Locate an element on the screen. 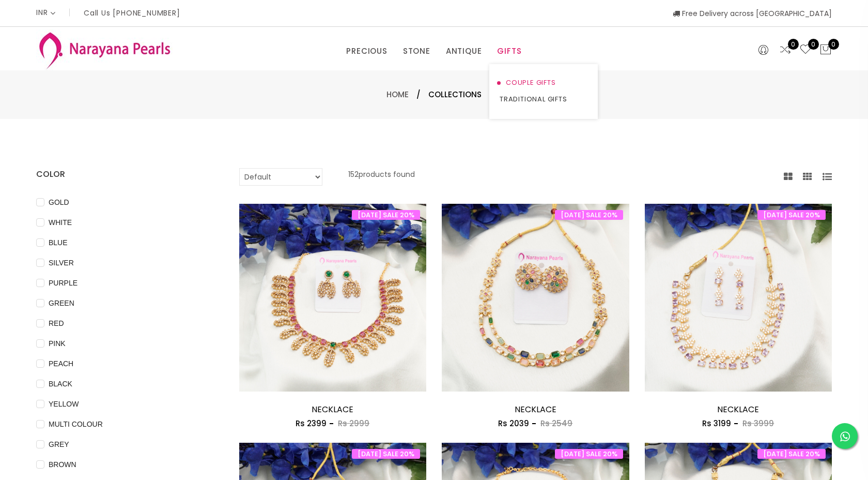  span: WHITE is located at coordinates (60, 223).